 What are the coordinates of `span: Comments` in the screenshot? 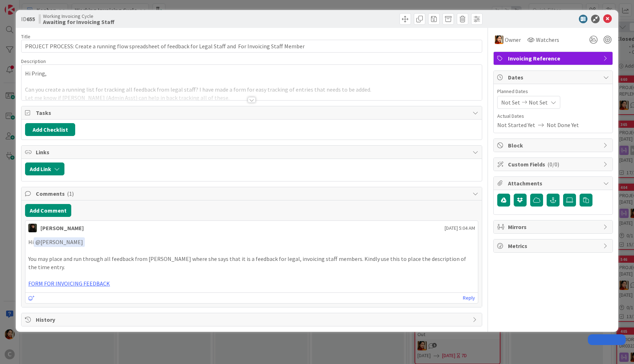 It's located at (252, 194).